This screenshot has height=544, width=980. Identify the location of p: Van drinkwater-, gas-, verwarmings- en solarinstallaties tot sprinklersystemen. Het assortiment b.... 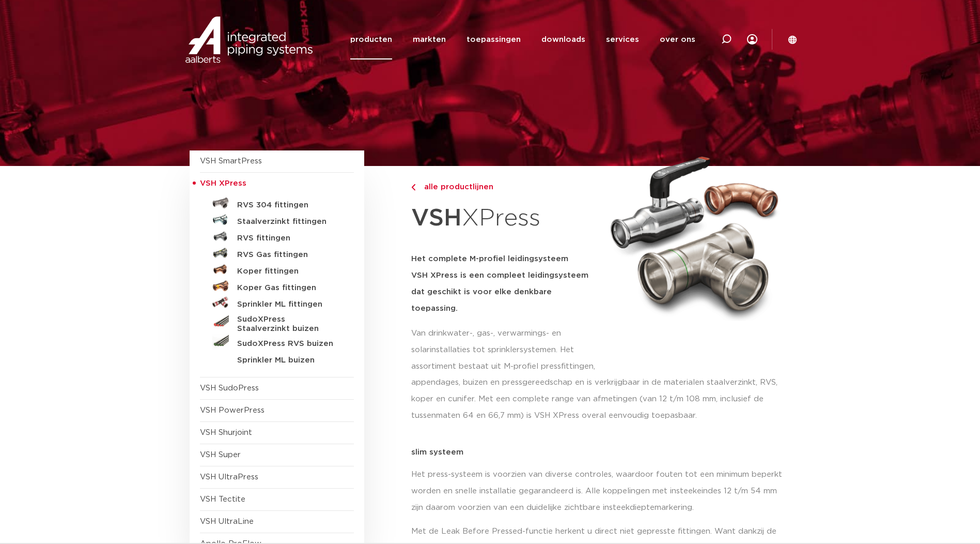
(505, 350).